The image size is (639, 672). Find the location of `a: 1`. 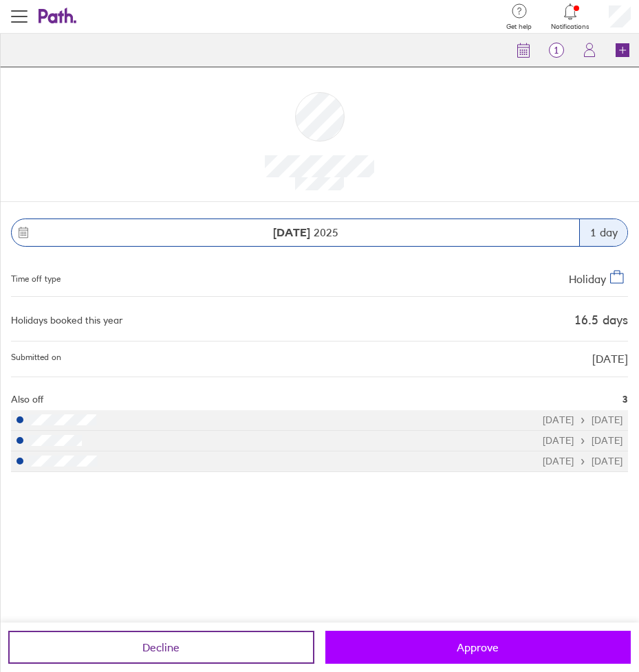

a: 1 is located at coordinates (556, 50).